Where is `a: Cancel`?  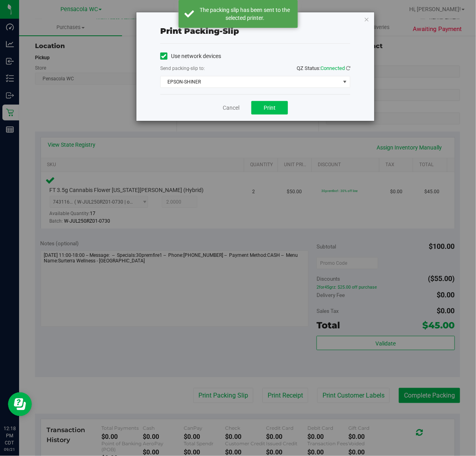 a: Cancel is located at coordinates (231, 108).